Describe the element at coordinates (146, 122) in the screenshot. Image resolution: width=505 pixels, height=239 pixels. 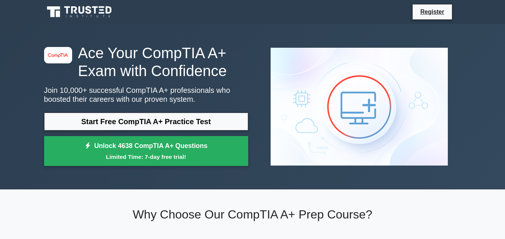
I see `a: Start Free CompTIA A+ Practice Test` at that location.